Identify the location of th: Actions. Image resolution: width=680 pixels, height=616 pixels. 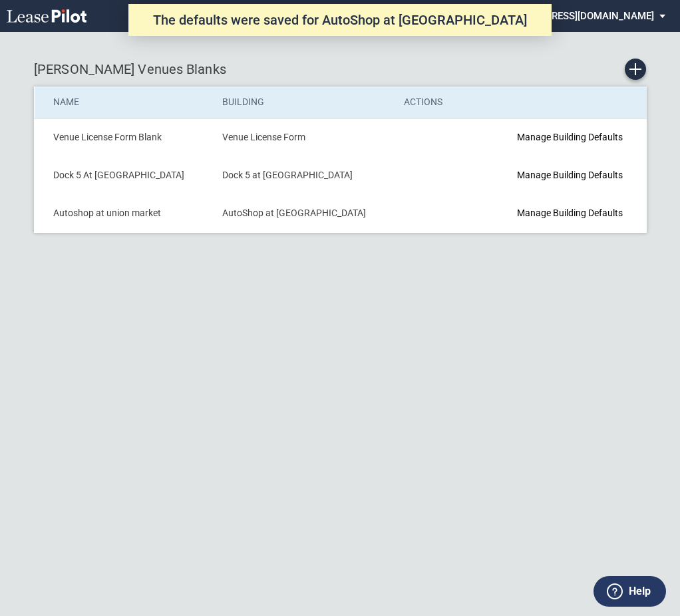
(451, 103).